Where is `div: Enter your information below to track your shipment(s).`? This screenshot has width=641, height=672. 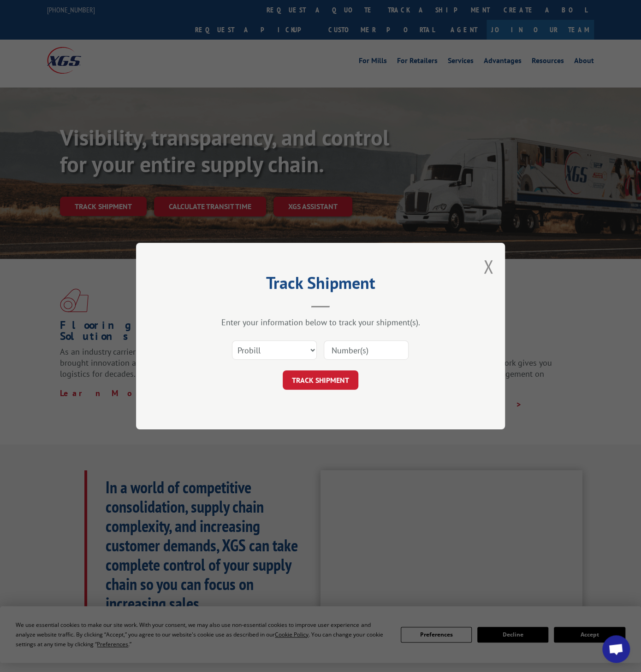
div: Enter your information below to track your shipment(s). is located at coordinates (320, 322).